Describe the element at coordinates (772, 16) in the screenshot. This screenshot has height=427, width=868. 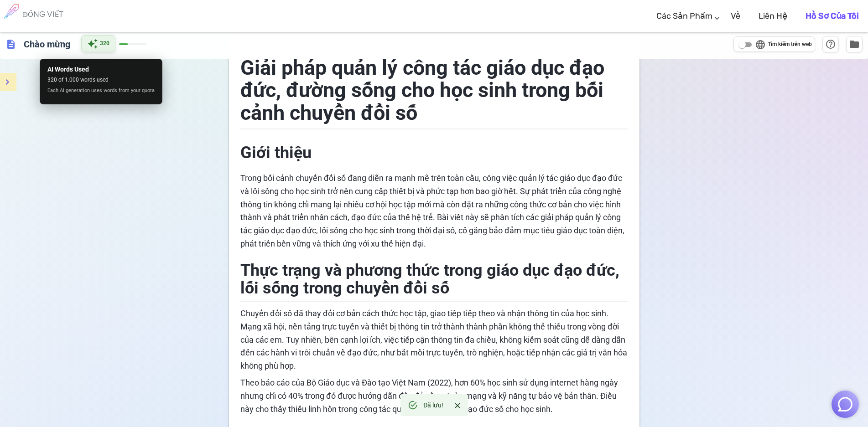
I see `a: Liên hệ` at that location.